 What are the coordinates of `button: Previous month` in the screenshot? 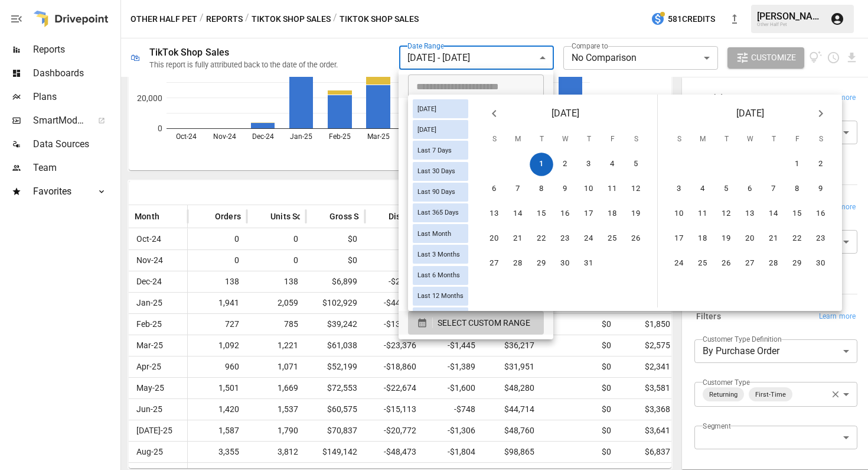 It's located at (494, 114).